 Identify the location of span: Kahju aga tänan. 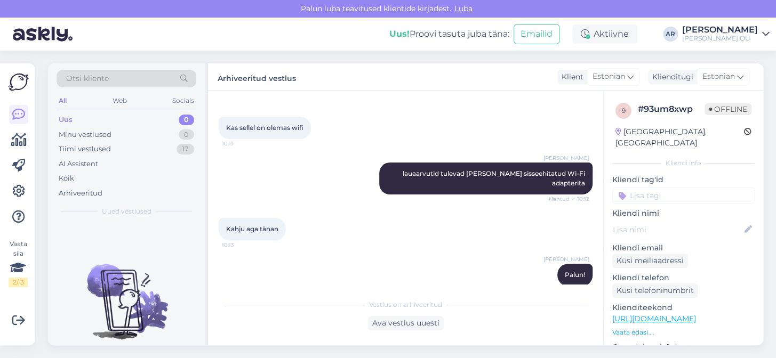
(252, 229).